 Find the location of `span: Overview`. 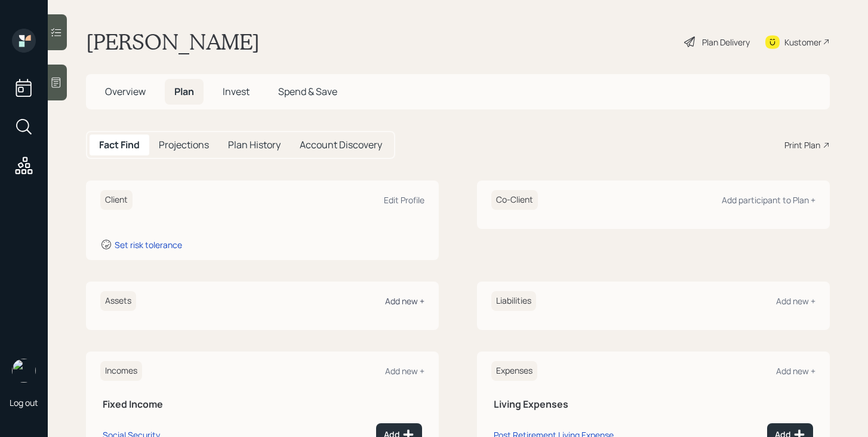

span: Overview is located at coordinates (125, 91).